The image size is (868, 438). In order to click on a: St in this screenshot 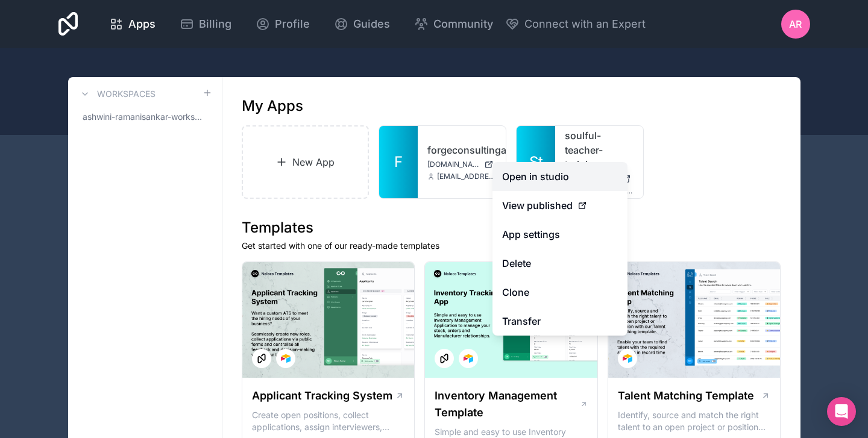, I will do `click(536, 162)`.